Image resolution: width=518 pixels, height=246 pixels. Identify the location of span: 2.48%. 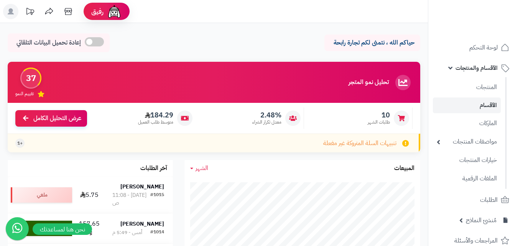
(267, 115).